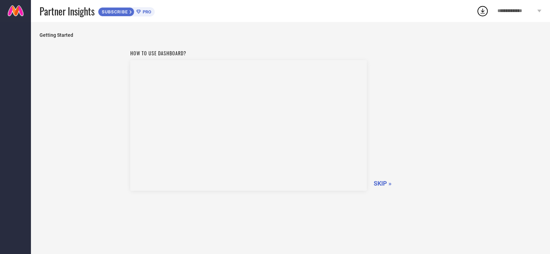 The width and height of the screenshot is (550, 254). Describe the element at coordinates (249, 53) in the screenshot. I see `h1: How to use dashboard?` at that location.